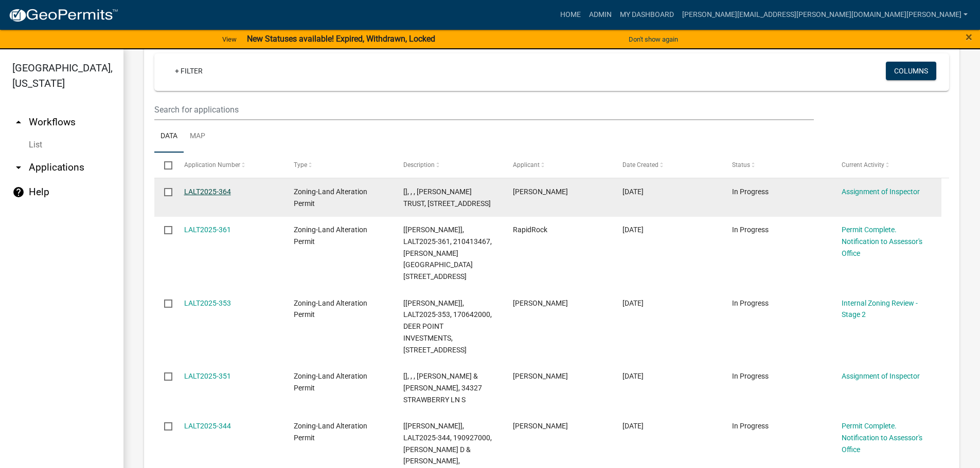  I want to click on span: Steven Westlund, so click(540, 426).